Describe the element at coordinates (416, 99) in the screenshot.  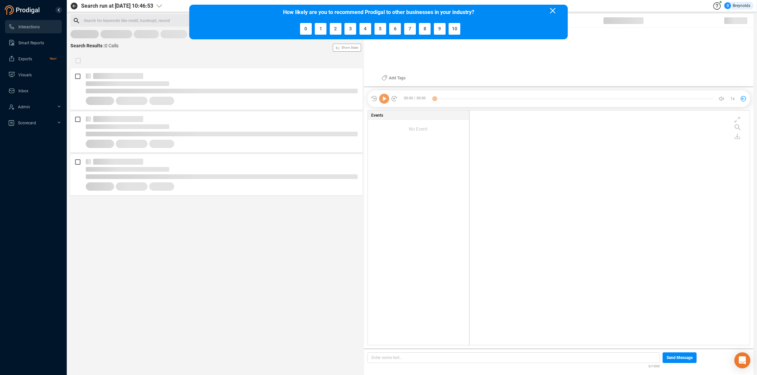
I see `span: 00:00 / 00:00` at that location.